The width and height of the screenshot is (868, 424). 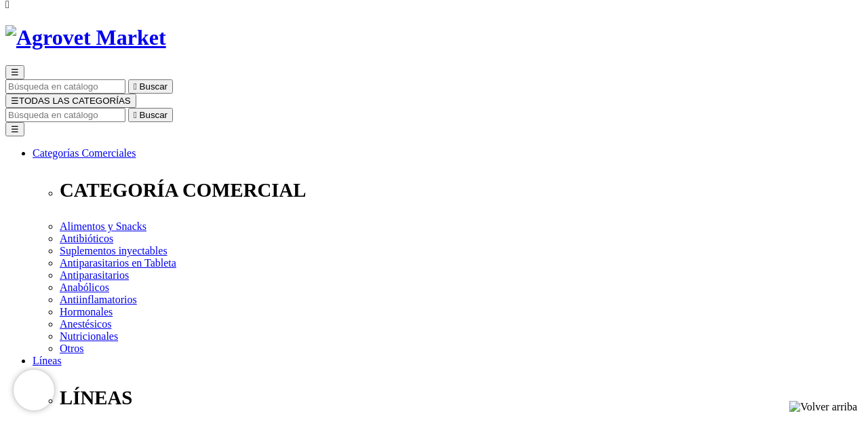 I want to click on a: Anabólicos, so click(x=84, y=287).